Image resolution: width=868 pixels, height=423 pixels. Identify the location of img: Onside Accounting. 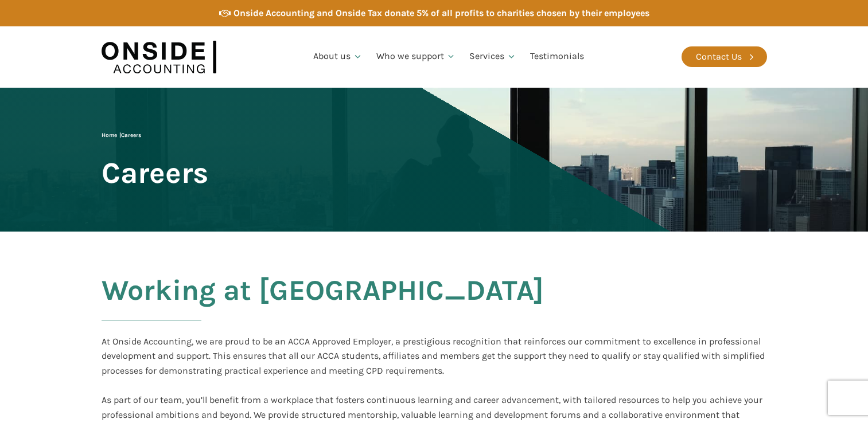
(159, 57).